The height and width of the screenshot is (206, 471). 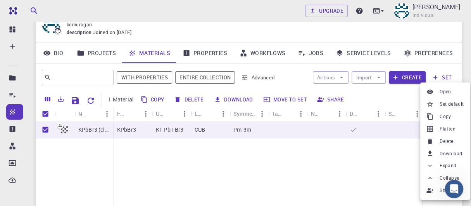 What do you see at coordinates (446, 141) in the screenshot?
I see `span: Delete` at bounding box center [446, 141].